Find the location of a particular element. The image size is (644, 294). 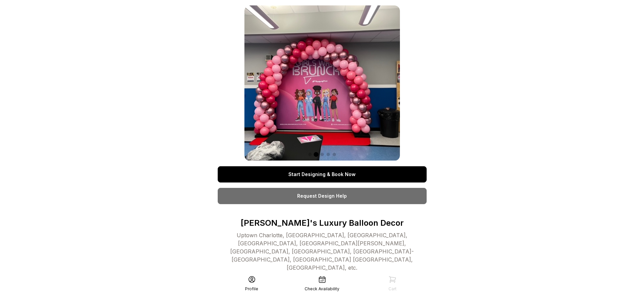

a: Start Designing & Book Now is located at coordinates (322, 174).